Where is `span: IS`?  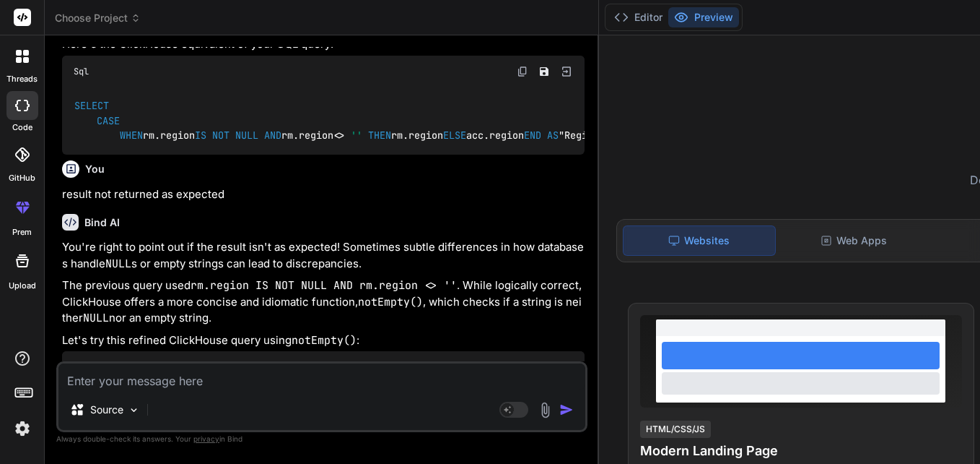
span: IS is located at coordinates (201, 135).